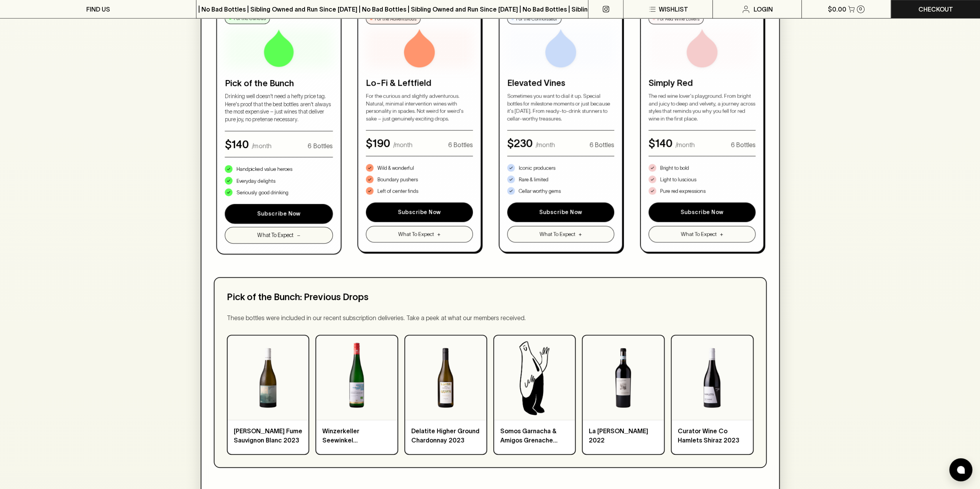 The width and height of the screenshot is (980, 489). What do you see at coordinates (961, 470) in the screenshot?
I see `img: bubble-icon` at bounding box center [961, 470].